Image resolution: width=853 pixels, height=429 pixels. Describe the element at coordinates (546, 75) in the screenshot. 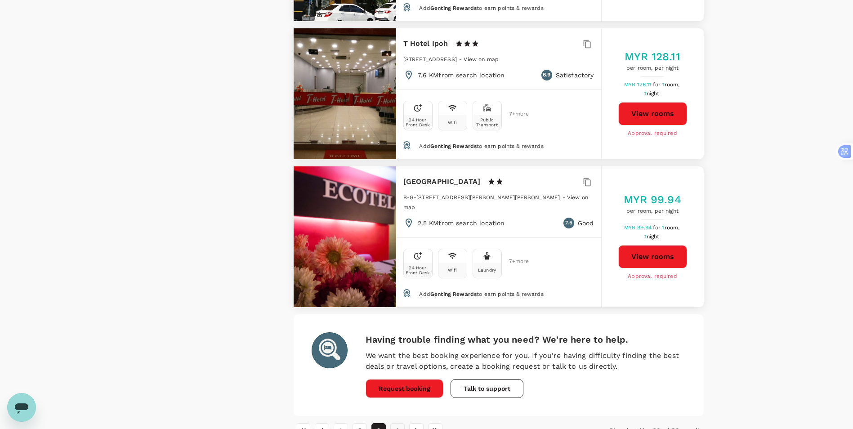

I see `span: 6.9` at that location.